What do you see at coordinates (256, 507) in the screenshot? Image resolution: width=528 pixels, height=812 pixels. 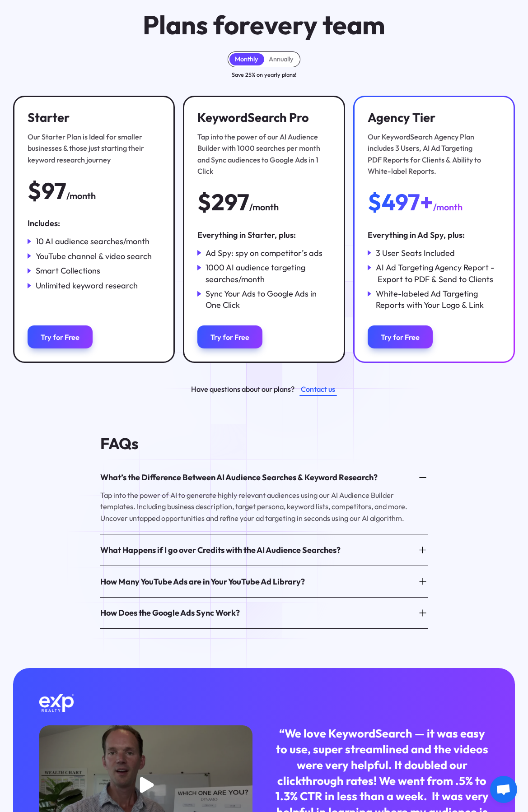 I see `p: Tap into the power of AI to generate highly relevant audiences using our AI Audience Builder temp...` at bounding box center [256, 507].